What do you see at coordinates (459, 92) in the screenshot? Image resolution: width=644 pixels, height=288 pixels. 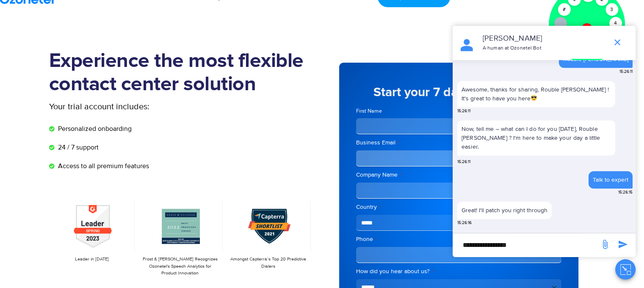 I see `h5: Start your 7 day free trial now` at bounding box center [459, 92].